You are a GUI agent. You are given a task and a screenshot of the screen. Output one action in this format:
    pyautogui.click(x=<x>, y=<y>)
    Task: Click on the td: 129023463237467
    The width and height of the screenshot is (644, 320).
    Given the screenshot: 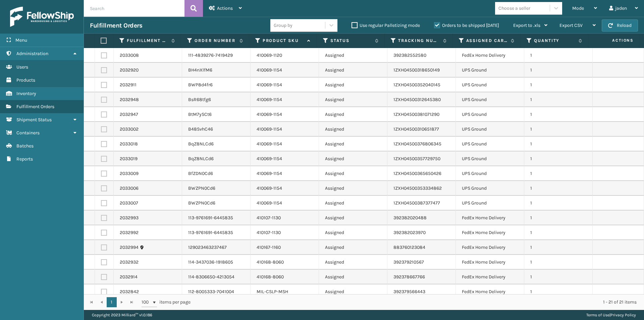 What is the action you would take?
    pyautogui.click(x=216, y=247)
    